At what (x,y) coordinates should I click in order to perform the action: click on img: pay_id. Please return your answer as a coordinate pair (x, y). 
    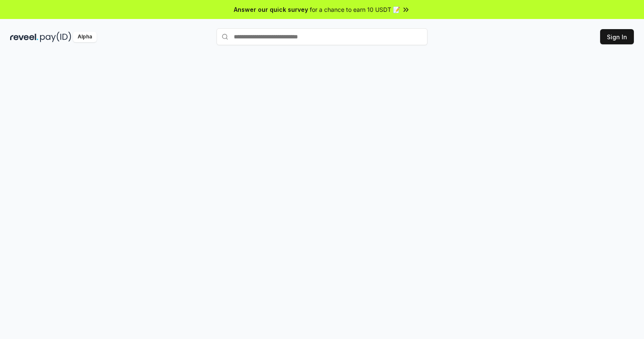
    Looking at the image, I should click on (56, 37).